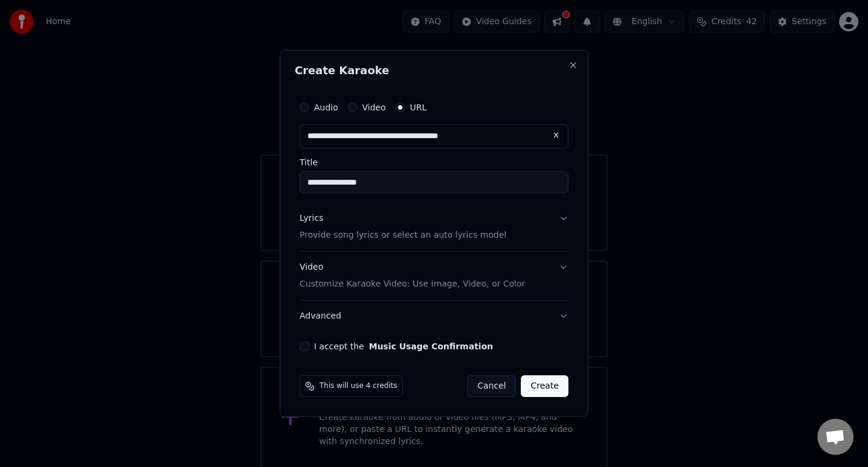 The height and width of the screenshot is (467, 868). Describe the element at coordinates (311, 219) in the screenshot. I see `div: Lyrics` at that location.